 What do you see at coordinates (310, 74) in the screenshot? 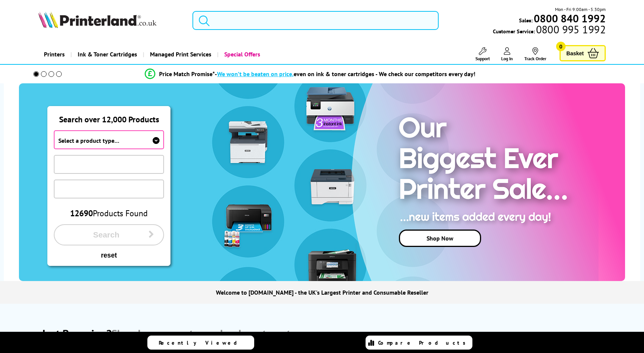
I see `li: modal_Promise` at bounding box center [310, 74].